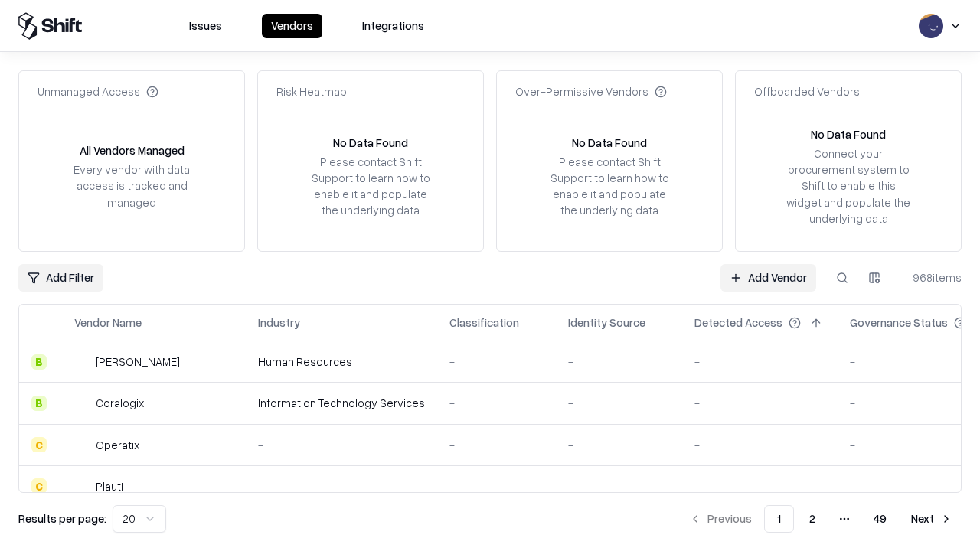 This screenshot has width=980, height=551. What do you see at coordinates (739, 322) in the screenshot?
I see `div: Detected Access` at bounding box center [739, 322].